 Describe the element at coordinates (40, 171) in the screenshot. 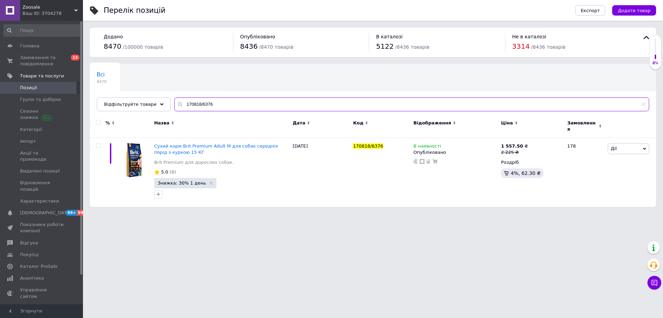

I see `span: Видалені позиції` at that location.